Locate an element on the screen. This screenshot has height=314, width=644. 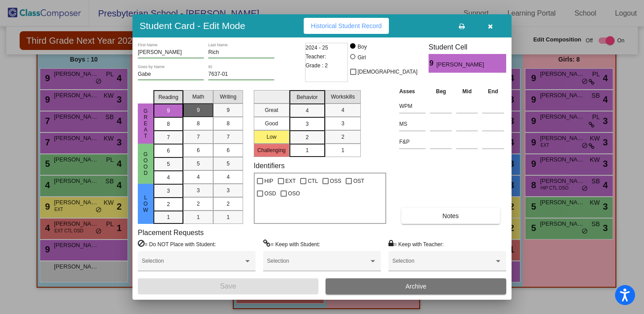
span: Math is located at coordinates (198, 97).